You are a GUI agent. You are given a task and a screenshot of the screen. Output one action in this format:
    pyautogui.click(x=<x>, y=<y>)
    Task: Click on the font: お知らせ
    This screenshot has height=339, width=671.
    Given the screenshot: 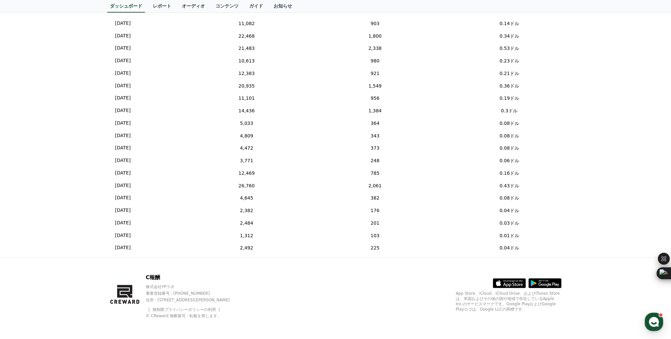 What is the action you would take?
    pyautogui.click(x=283, y=6)
    